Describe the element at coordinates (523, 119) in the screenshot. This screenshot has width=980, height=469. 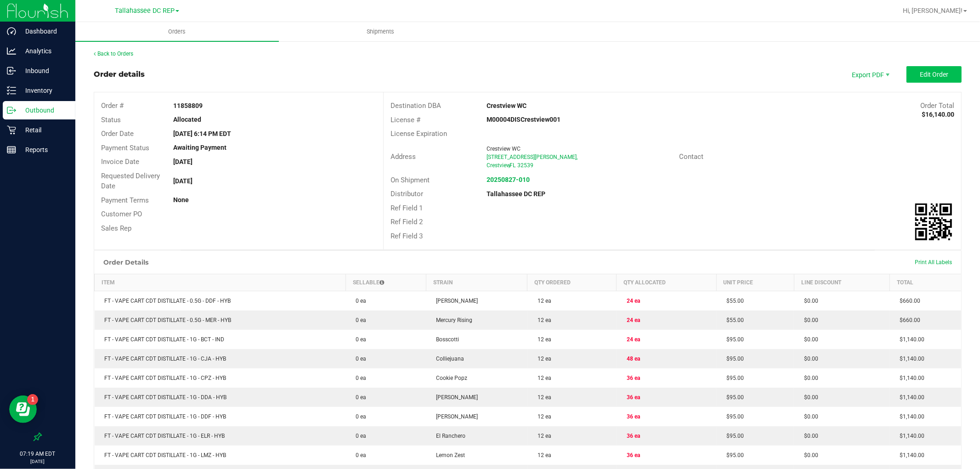
I see `strong: M00004DISCrestview001` at that location.